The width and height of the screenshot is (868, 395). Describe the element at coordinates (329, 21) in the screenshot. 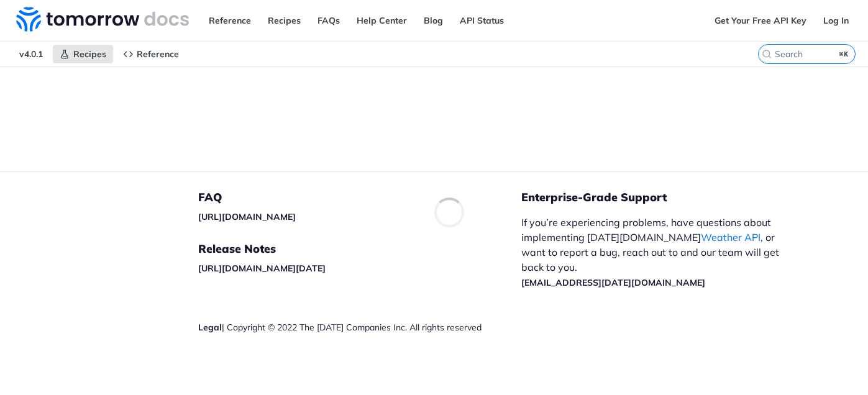

I see `a: FAQs` at that location.